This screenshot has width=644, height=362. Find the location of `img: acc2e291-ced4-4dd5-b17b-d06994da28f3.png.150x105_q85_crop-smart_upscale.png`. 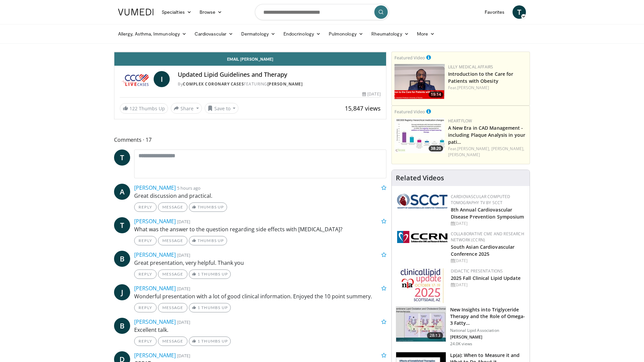

img: acc2e291-ced4-4dd5-b17b-d06994da28f3.png.150x105_q85_crop-smart_upscale.png is located at coordinates (420, 82).